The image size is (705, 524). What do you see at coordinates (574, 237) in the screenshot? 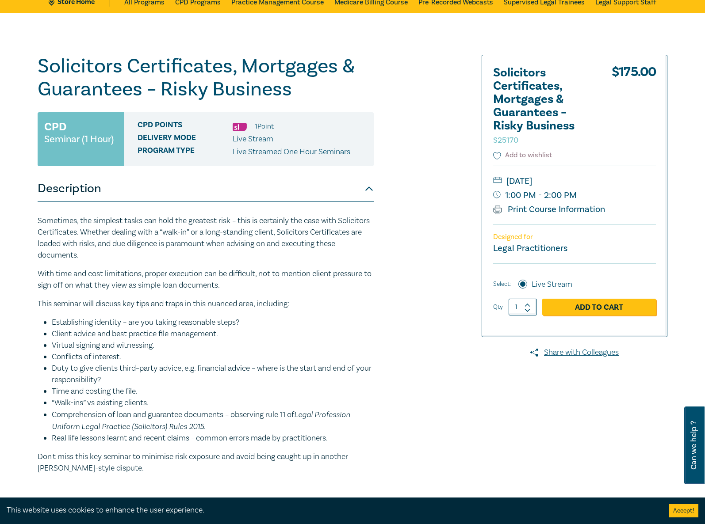
I see `p: Designed for` at bounding box center [574, 237].